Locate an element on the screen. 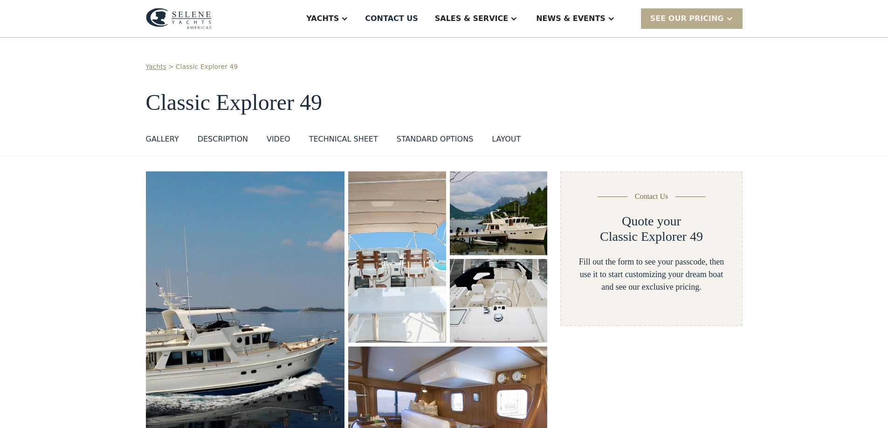  div: Technical sheet is located at coordinates (343, 139).